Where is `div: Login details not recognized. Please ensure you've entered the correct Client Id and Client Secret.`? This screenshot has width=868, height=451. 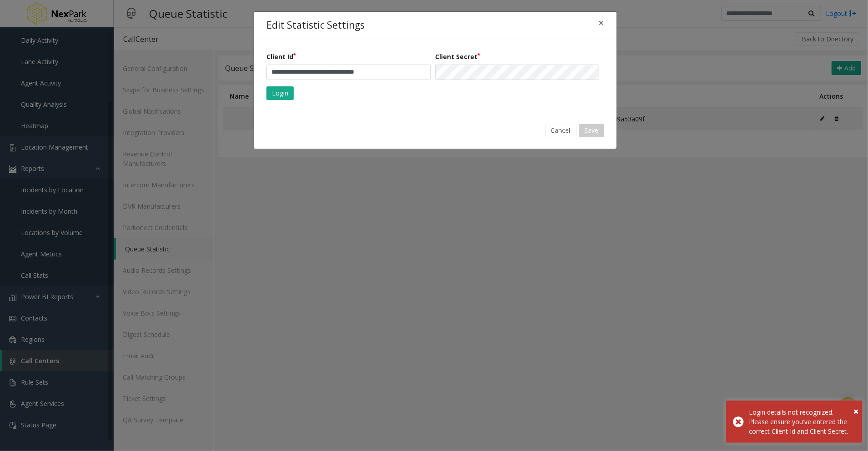 div: Login details not recognized. Please ensure you've entered the correct Client Id and Client Secret. is located at coordinates (802, 422).